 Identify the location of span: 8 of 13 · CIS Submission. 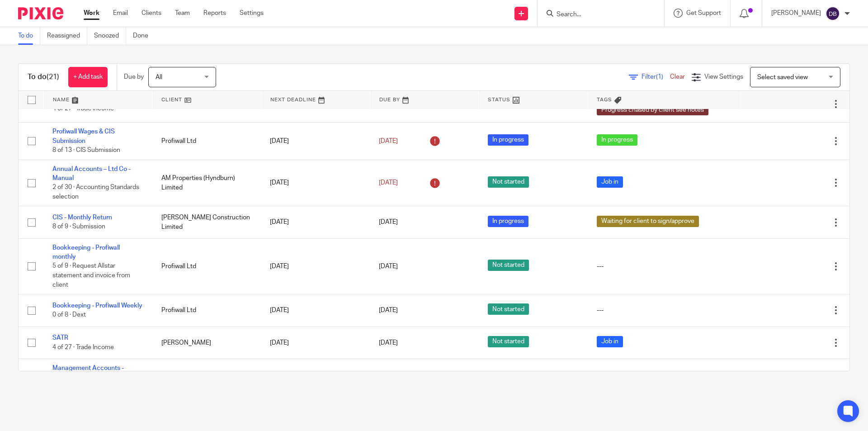
(86, 150).